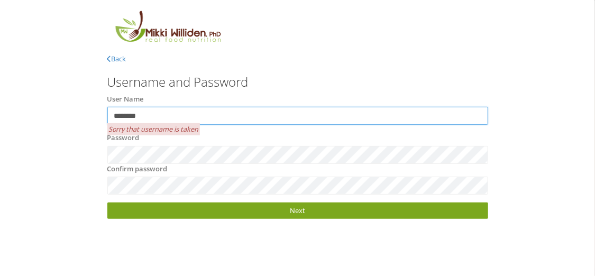 This screenshot has height=276, width=595. I want to click on a: Next, so click(298, 210).